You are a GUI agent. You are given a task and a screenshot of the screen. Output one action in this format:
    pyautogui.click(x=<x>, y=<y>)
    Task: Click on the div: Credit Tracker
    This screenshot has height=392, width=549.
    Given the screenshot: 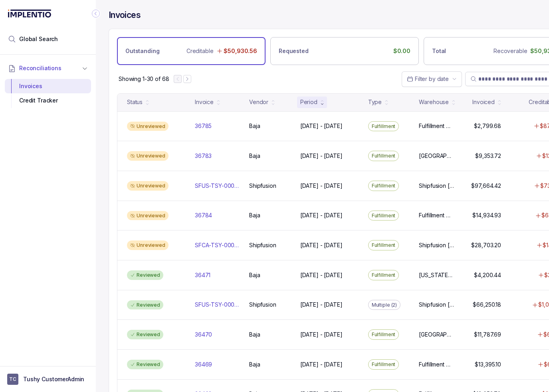 What is the action you would take?
    pyautogui.click(x=48, y=101)
    